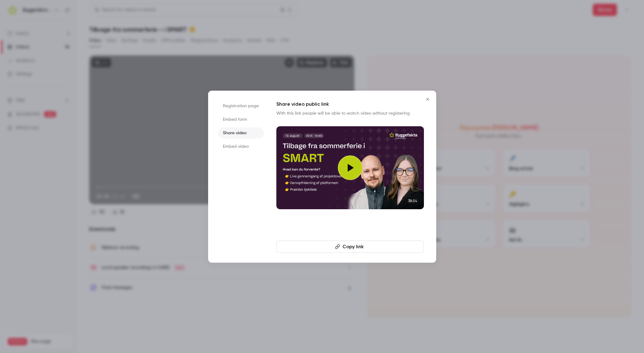 This screenshot has height=353, width=644. I want to click on a: 38:54, so click(350, 168).